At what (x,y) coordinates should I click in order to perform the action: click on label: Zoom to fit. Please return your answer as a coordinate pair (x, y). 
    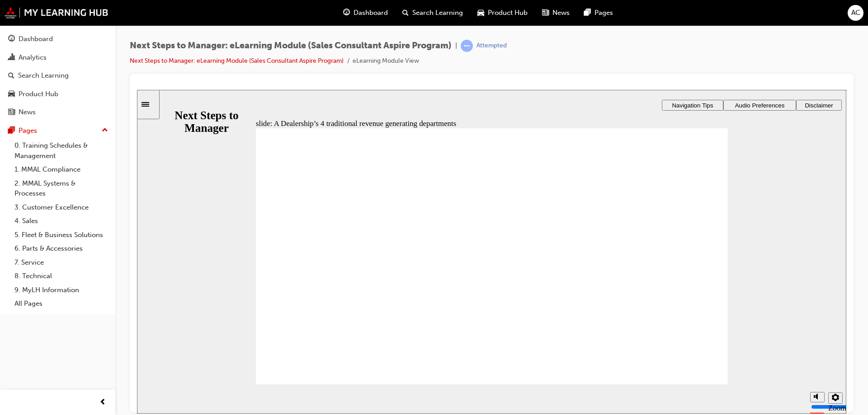
    Looking at the image, I should click on (701, 327).